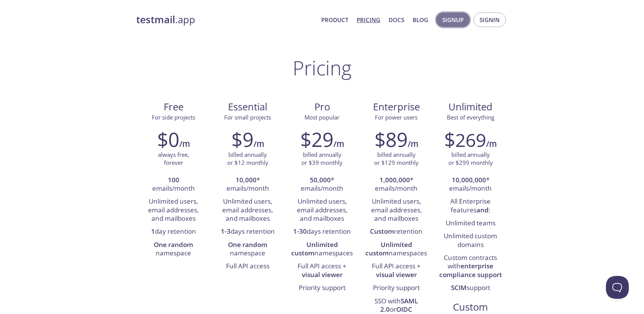  What do you see at coordinates (243, 139) in the screenshot?
I see `h2: $9` at bounding box center [243, 139].